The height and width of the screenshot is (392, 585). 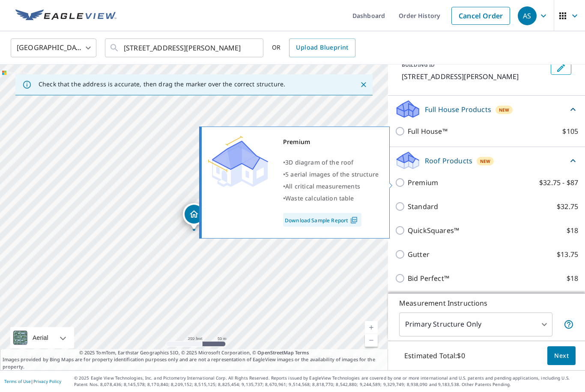 What do you see at coordinates (422, 183) in the screenshot?
I see `p: Premium` at bounding box center [422, 183].